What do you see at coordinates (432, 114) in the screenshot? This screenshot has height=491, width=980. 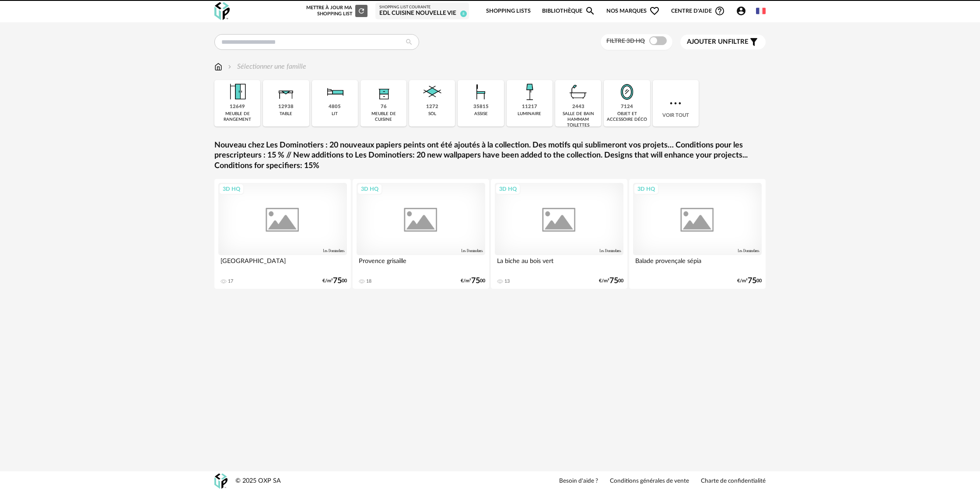 I see `div: sol` at bounding box center [432, 114].